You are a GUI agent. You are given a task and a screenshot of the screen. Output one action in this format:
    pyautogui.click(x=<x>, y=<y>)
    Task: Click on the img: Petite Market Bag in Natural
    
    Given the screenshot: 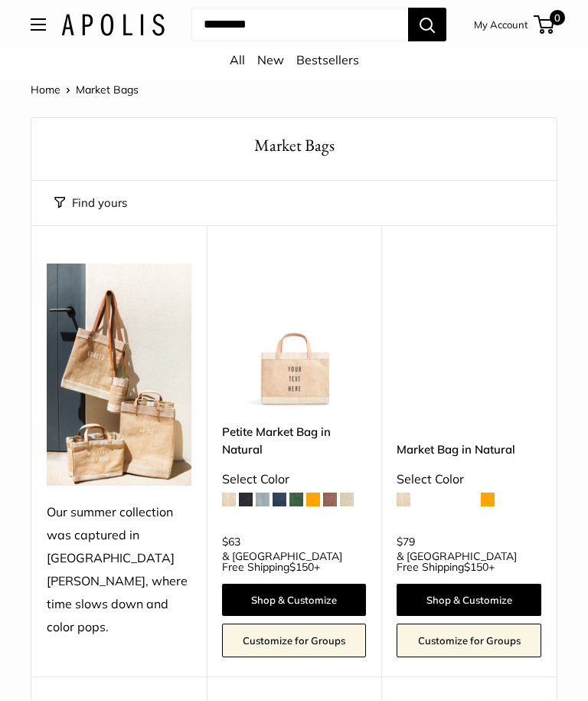 What is the action you would take?
    pyautogui.click(x=294, y=336)
    